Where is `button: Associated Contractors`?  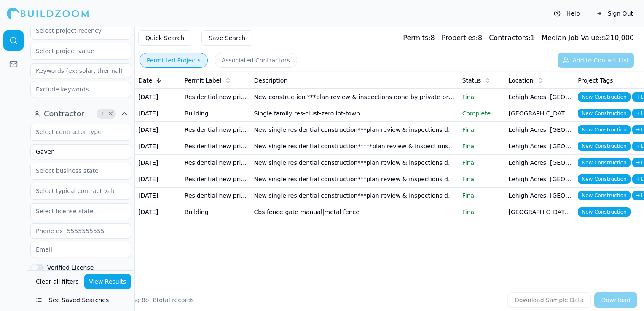 button: Associated Contractors is located at coordinates (256, 60).